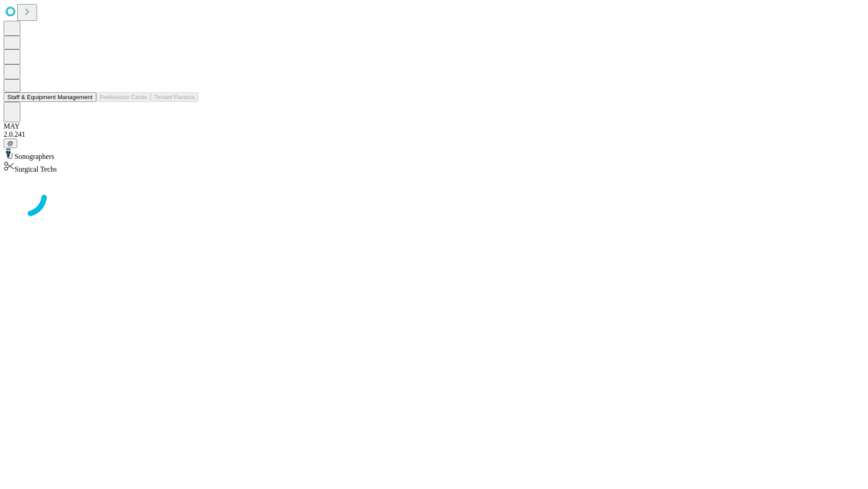 This screenshot has width=868, height=489. Describe the element at coordinates (434, 154) in the screenshot. I see `div: Sonographers` at that location.